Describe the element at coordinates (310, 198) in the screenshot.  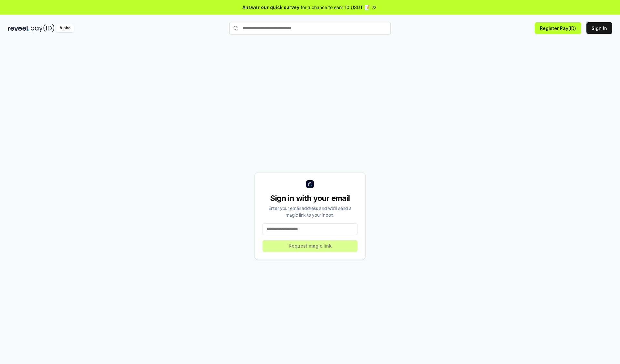
I see `div: Sign in with your email` at that location.